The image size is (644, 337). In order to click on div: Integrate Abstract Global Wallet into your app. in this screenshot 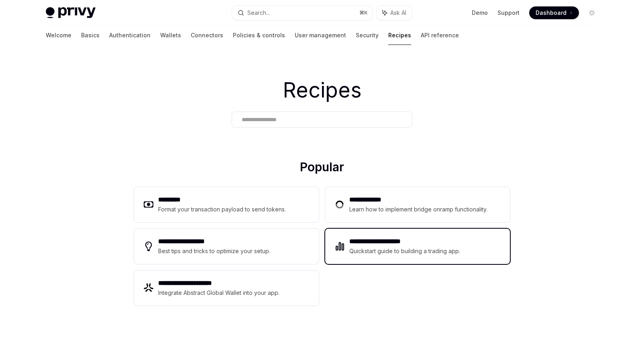, I will do `click(219, 293)`.